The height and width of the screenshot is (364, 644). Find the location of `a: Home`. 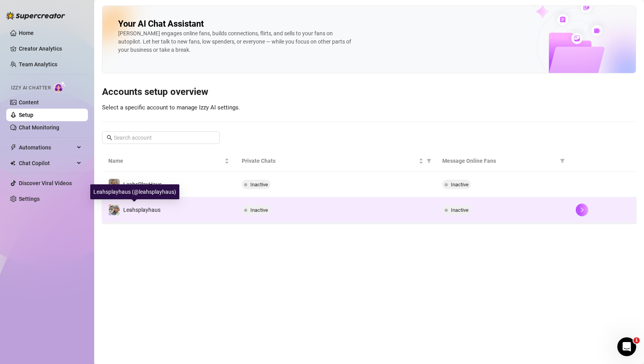

a: Home is located at coordinates (26, 33).